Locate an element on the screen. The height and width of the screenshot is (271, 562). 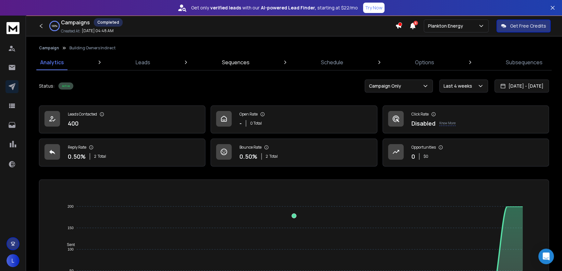
a: Bounce Rate0.50%2Total is located at coordinates (294, 152).